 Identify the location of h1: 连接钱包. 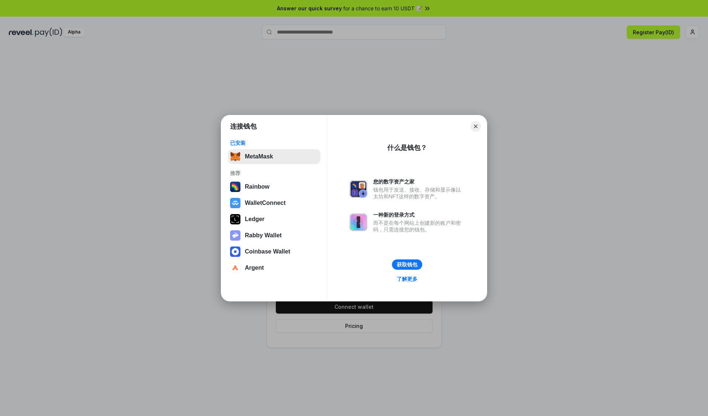
(243, 126).